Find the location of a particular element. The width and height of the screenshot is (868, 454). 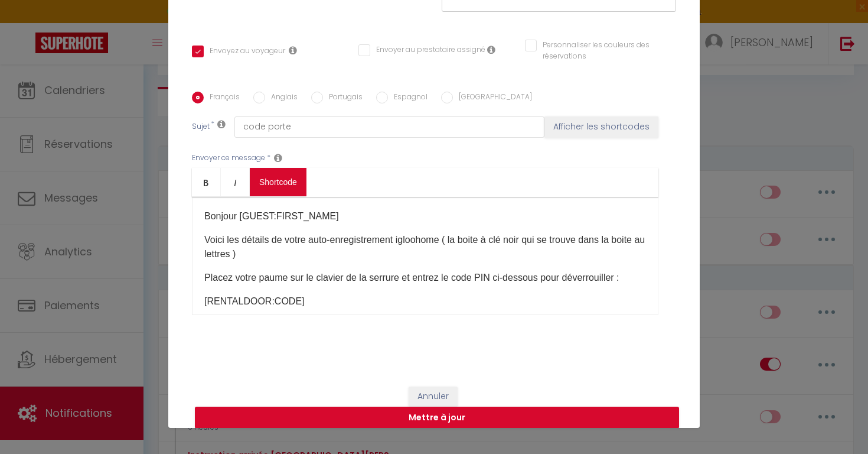

button: Annuler is located at coordinates (433, 396).